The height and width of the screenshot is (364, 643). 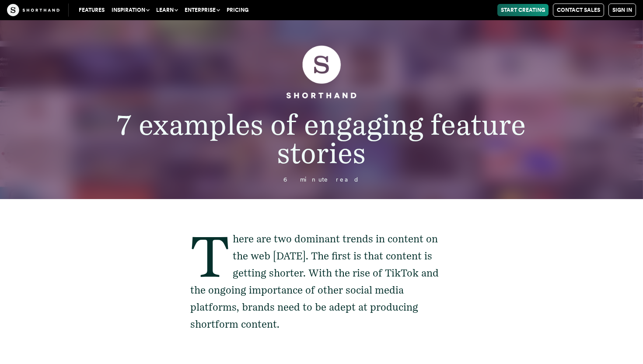 What do you see at coordinates (321, 139) in the screenshot?
I see `span: 7 examples of engaging feature stories` at bounding box center [321, 139].